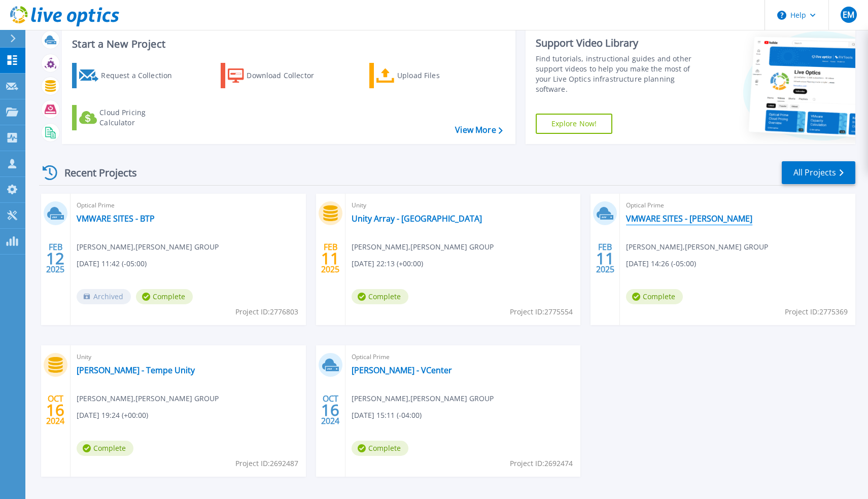 This screenshot has width=868, height=499. What do you see at coordinates (128, 117) in the screenshot?
I see `a: Cloud Pricing Calculator` at bounding box center [128, 117].